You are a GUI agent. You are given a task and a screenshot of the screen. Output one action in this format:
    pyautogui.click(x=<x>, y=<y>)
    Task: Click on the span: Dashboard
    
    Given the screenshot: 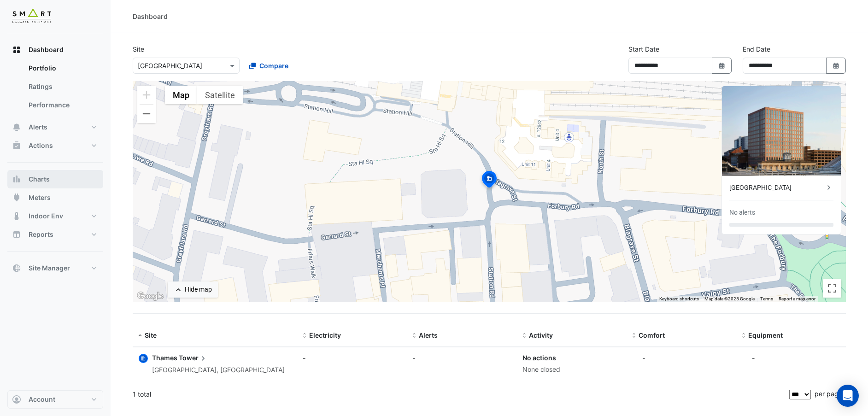 What is the action you would take?
    pyautogui.click(x=46, y=49)
    